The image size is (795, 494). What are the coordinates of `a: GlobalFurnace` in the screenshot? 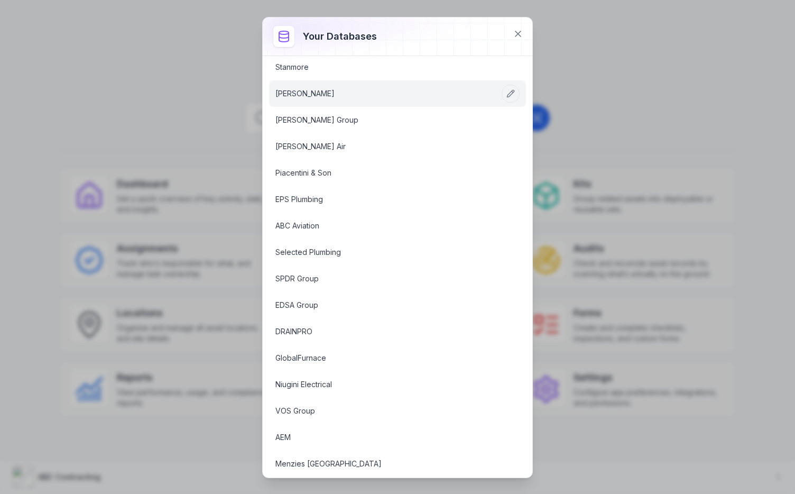 It's located at (385, 358).